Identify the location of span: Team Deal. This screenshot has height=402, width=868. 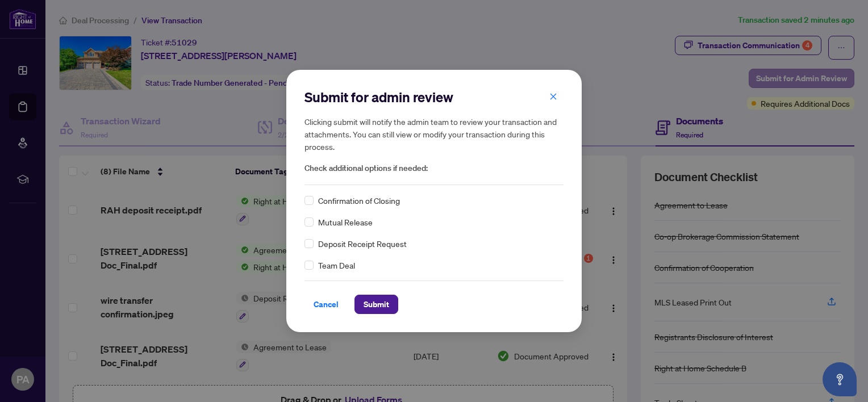
(336, 265).